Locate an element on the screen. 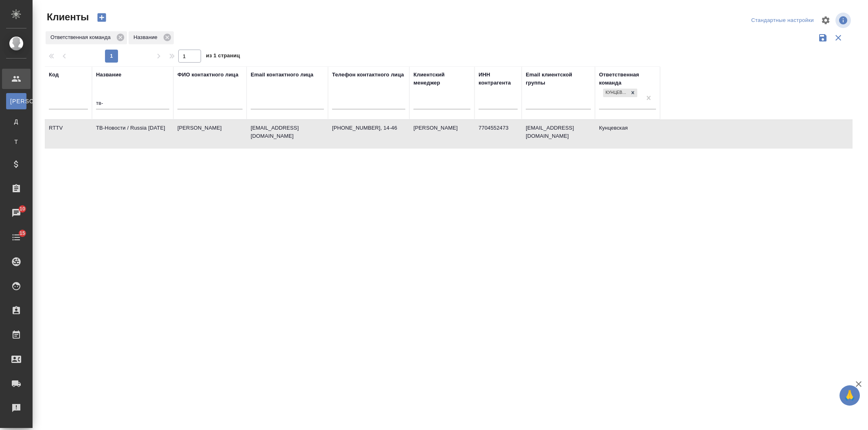  span: Клиенты is located at coordinates (67, 17).